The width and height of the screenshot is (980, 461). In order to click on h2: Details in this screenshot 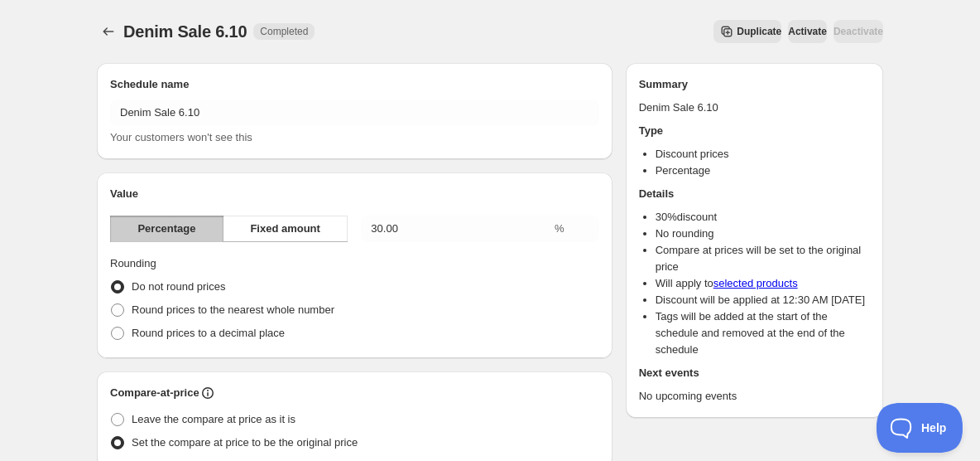, I will do `click(754, 194)`.